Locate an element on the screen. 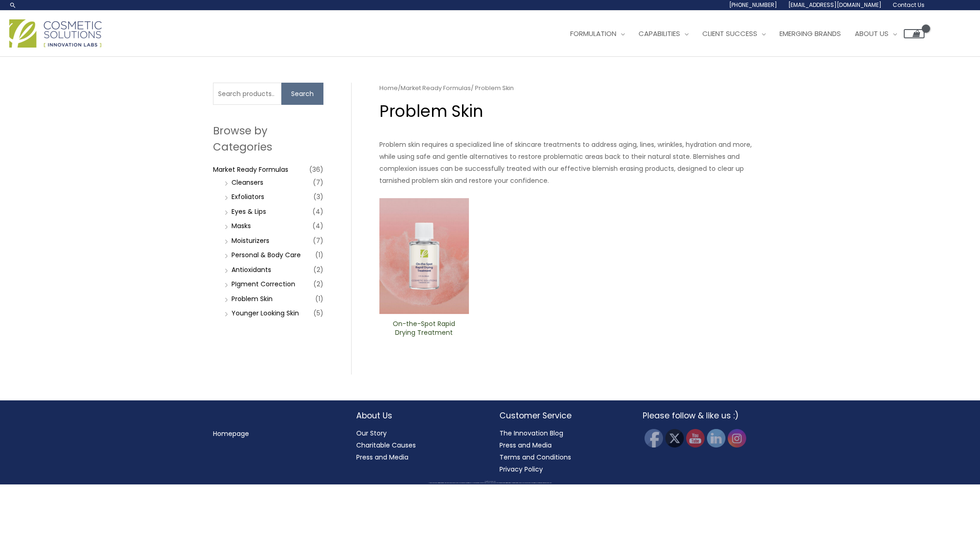 Image resolution: width=980 pixels, height=538 pixels. a: Eyes & Lips is located at coordinates (248, 212).